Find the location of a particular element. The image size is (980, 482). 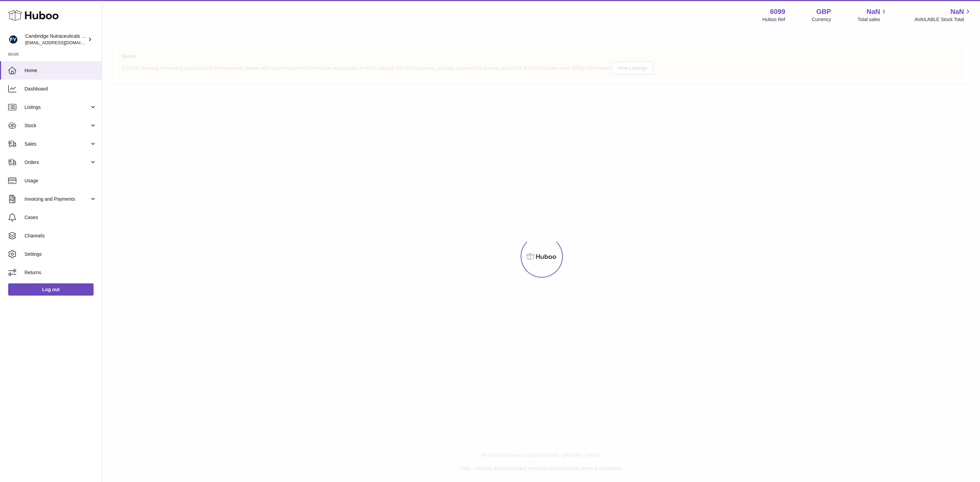

div: Huboo Ref is located at coordinates (774, 20).